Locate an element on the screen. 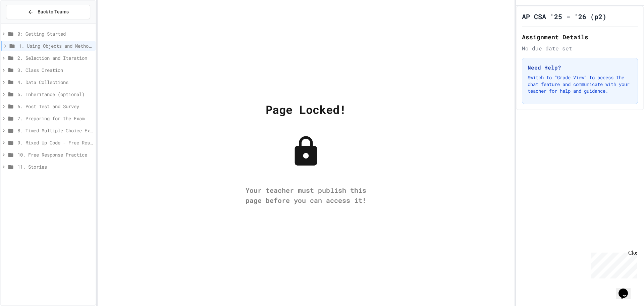 This screenshot has width=644, height=306. h1: AP CSA '25 - '26 (p2) is located at coordinates (564, 17).